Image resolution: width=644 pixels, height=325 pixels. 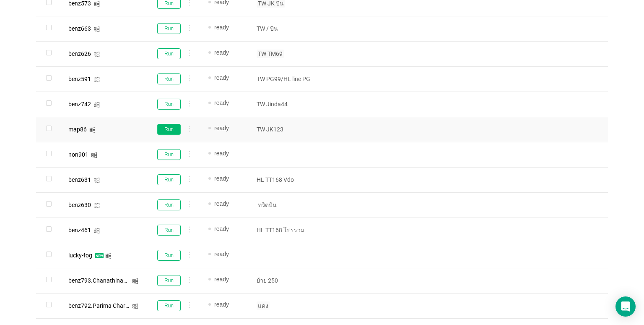 What do you see at coordinates (287, 280) in the screenshot?
I see `p: ย้าย 250` at bounding box center [287, 280].